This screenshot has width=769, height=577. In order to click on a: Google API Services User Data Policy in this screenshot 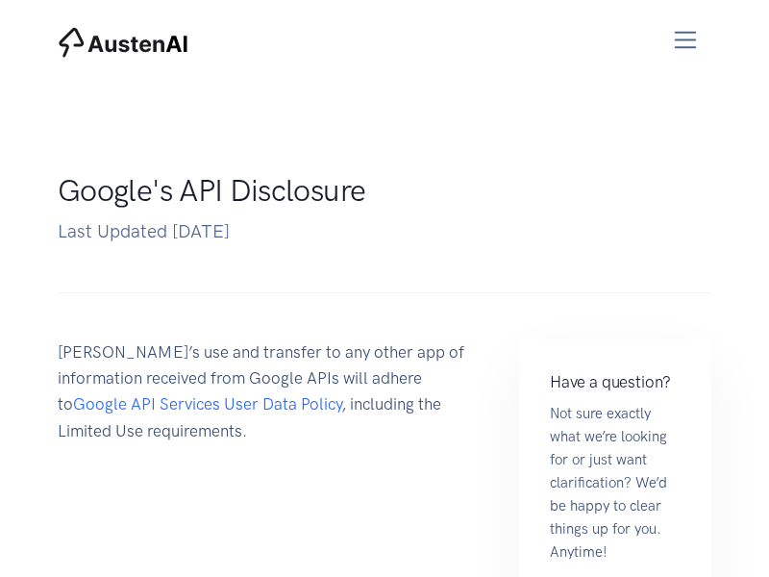, I will do `click(207, 404)`.